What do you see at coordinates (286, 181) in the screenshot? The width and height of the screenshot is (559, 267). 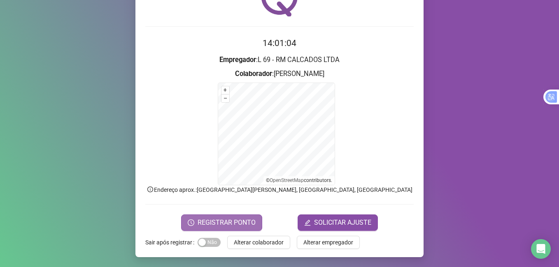 I see `a: OpenStreetMap` at bounding box center [286, 181].